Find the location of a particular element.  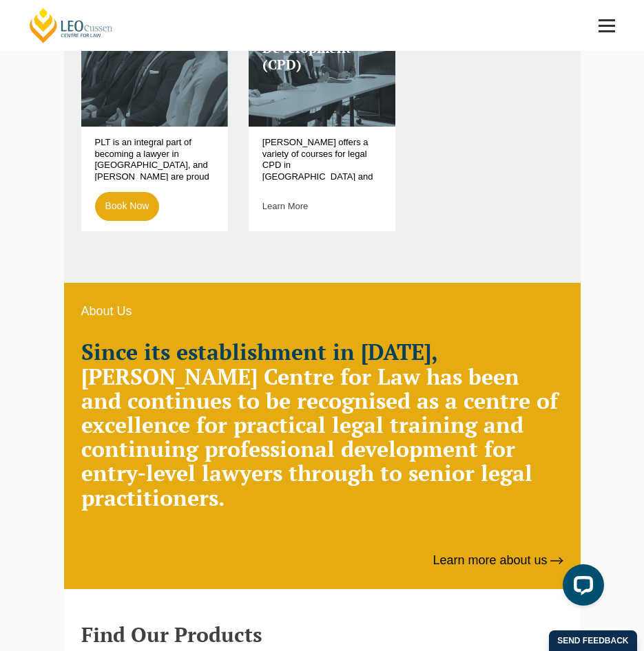

a: Learn More is located at coordinates (285, 206).